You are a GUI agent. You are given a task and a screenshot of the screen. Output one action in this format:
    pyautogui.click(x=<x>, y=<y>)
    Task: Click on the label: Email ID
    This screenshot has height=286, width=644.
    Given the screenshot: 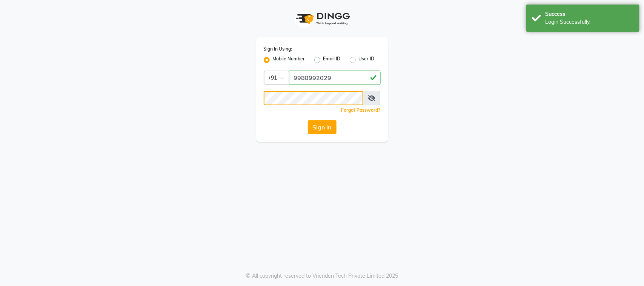 What is the action you would take?
    pyautogui.click(x=332, y=60)
    